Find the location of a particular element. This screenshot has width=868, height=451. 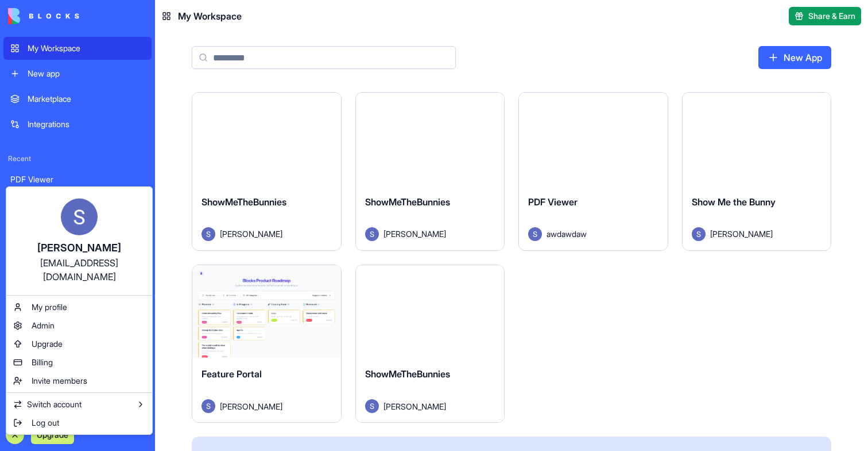

div: PDF Viewer is located at coordinates (78, 180).